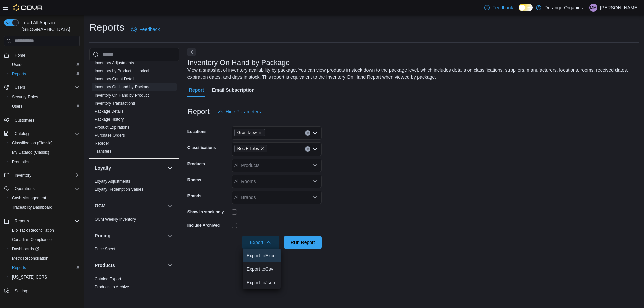 The image size is (644, 308). Describe the element at coordinates (594, 8) in the screenshot. I see `span: MM` at that location.